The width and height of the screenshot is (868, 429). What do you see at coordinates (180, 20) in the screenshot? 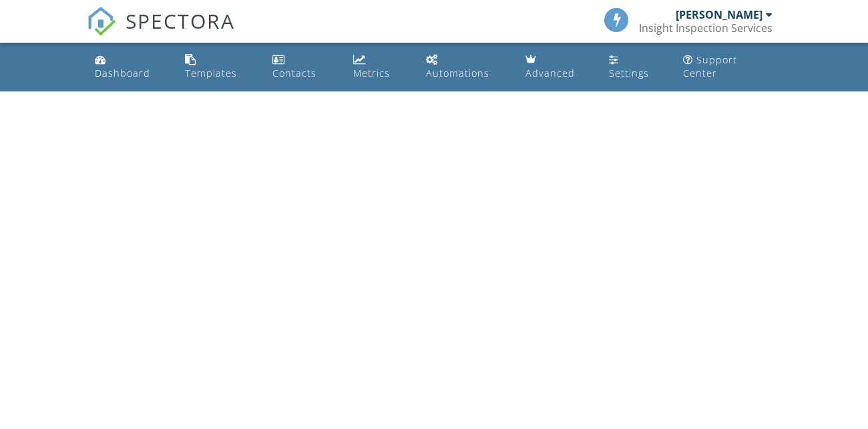
I see `span: SPECTORA` at bounding box center [180, 20].